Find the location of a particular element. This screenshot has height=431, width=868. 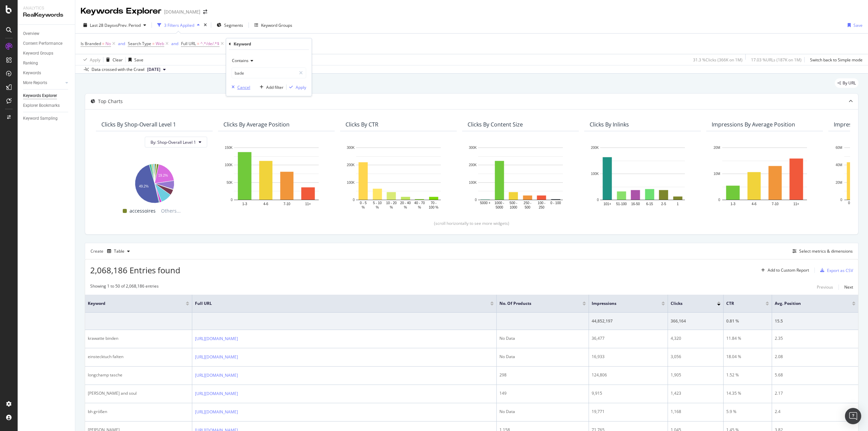

div: Data crossed with the Crawl is located at coordinates (118, 70).